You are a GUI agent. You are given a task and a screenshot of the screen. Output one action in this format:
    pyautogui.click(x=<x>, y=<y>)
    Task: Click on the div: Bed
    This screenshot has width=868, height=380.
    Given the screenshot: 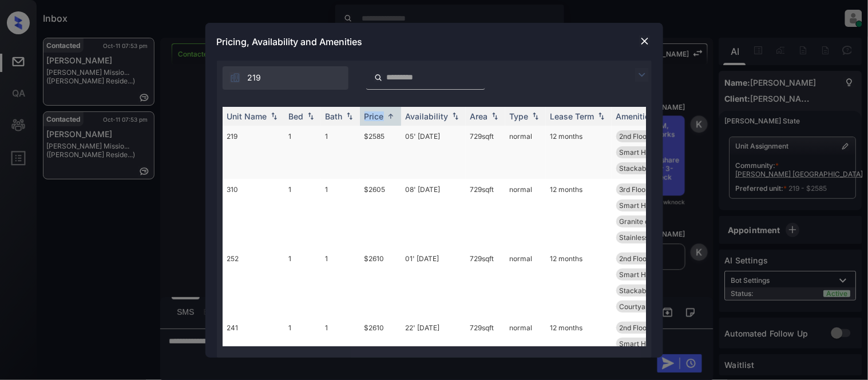 What is the action you would take?
    pyautogui.click(x=297, y=116)
    